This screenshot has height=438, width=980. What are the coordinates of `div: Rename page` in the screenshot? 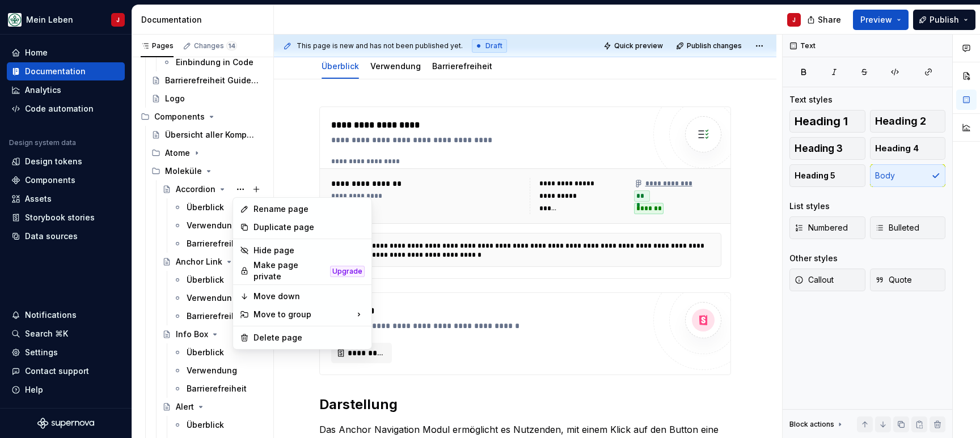 It's located at (309, 209).